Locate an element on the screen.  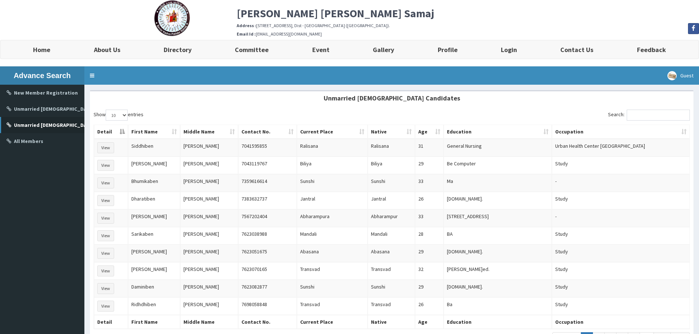
b: Home is located at coordinates (41, 50).